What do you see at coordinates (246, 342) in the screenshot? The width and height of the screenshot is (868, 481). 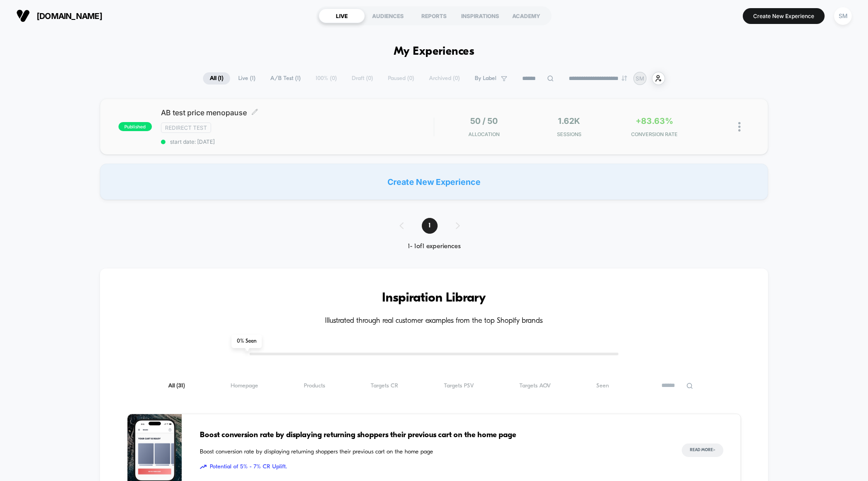 I see `span: 0 % Seen` at bounding box center [246, 342].